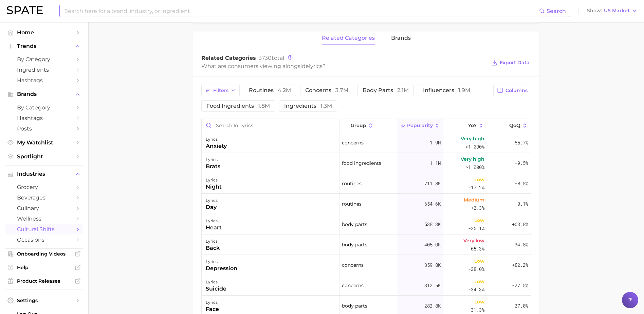 The width and height of the screenshot is (644, 314). Describe the element at coordinates (521, 163) in the screenshot. I see `span: -9.5%` at that location.